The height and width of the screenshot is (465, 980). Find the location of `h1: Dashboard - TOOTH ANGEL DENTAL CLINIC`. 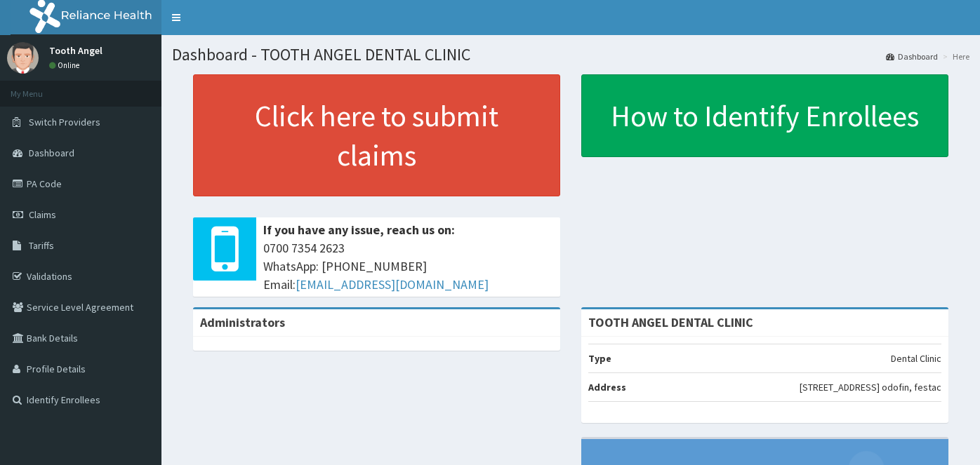

h1: Dashboard - TOOTH ANGEL DENTAL CLINIC is located at coordinates (571, 55).